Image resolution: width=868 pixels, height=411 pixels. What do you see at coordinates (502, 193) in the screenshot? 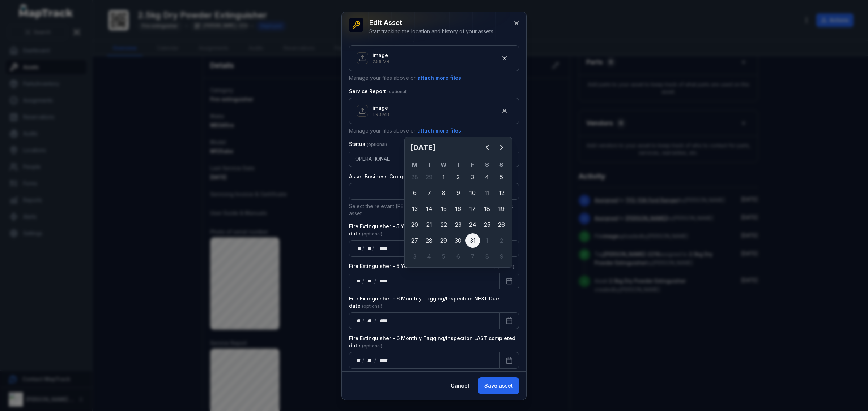
I see `div: Sunday 12 March 2028` at bounding box center [502, 193].